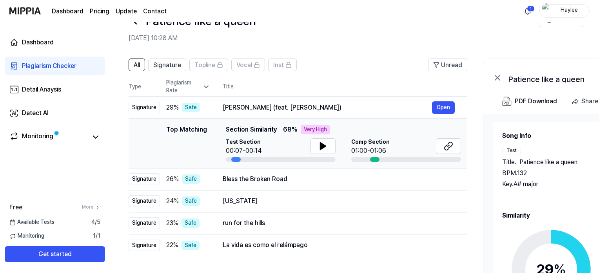  I want to click on span: 24 %, so click(173, 201).